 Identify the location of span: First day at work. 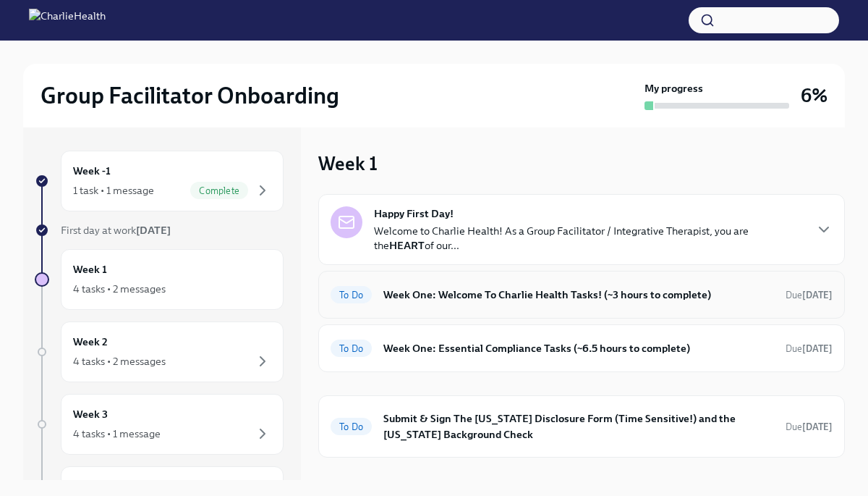
(116, 230).